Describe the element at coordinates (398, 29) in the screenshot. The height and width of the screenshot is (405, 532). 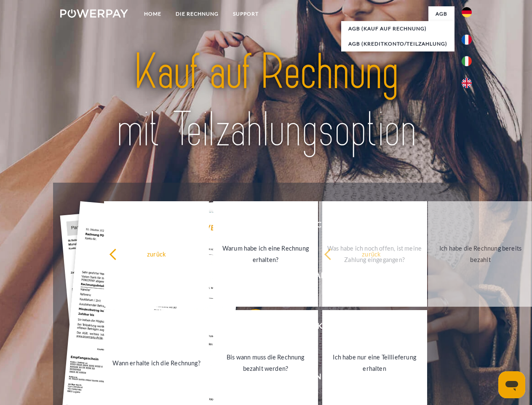
I see `a: AGB (Kauf auf Rechnung)` at that location.